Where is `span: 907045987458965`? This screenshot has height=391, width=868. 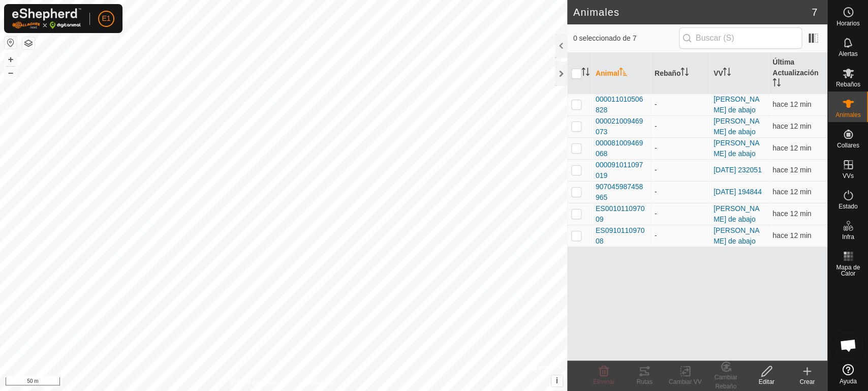
span: 907045987458965 is located at coordinates (621, 192).